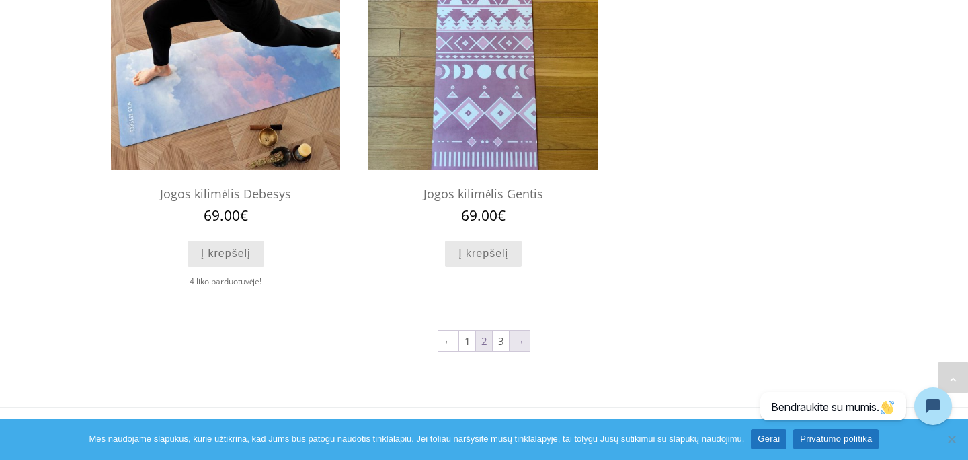 Image resolution: width=968 pixels, height=460 pixels. What do you see at coordinates (484, 341) in the screenshot?
I see `span: Puslapis 2` at bounding box center [484, 341].